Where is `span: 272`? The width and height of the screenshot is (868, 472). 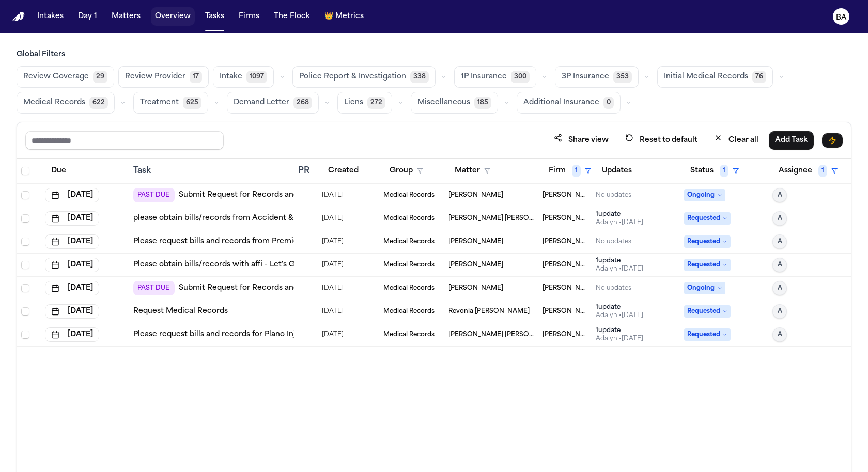
span: 272 is located at coordinates (376, 103).